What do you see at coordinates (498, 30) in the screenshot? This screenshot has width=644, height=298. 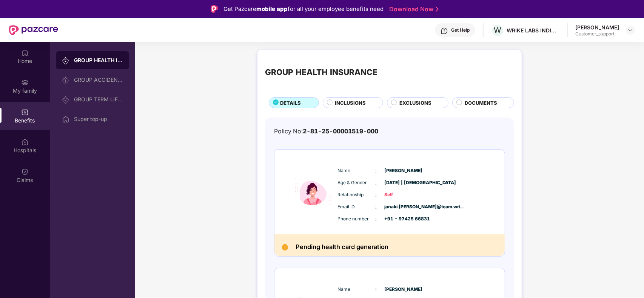 I see `span: W` at bounding box center [498, 30].